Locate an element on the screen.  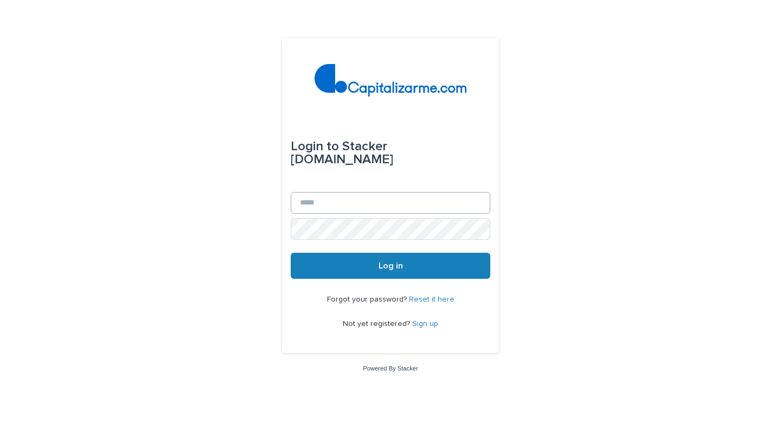
span: Log in is located at coordinates (390, 266).